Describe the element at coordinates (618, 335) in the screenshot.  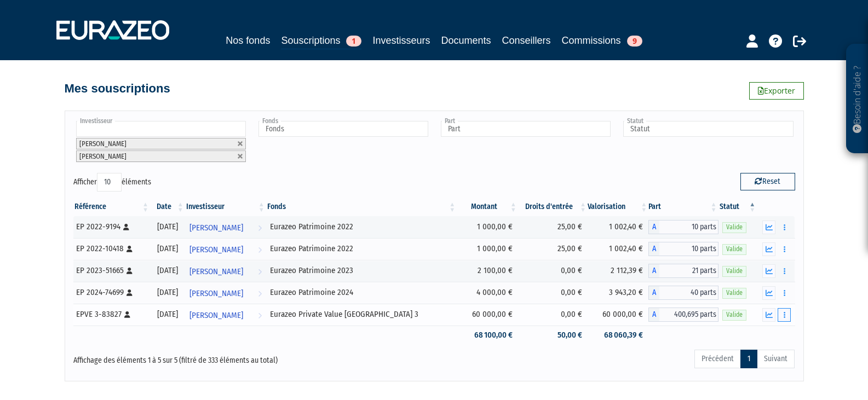
I see `td: 68 060,39 €` at that location.